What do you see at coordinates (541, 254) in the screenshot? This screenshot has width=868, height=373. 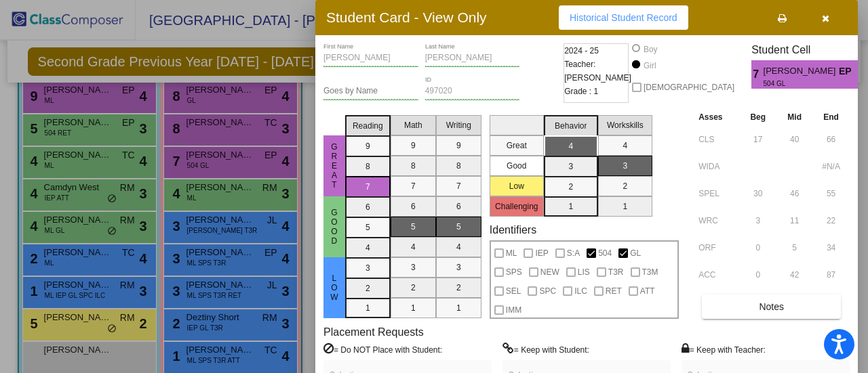 I see `span: IEP` at bounding box center [541, 254].